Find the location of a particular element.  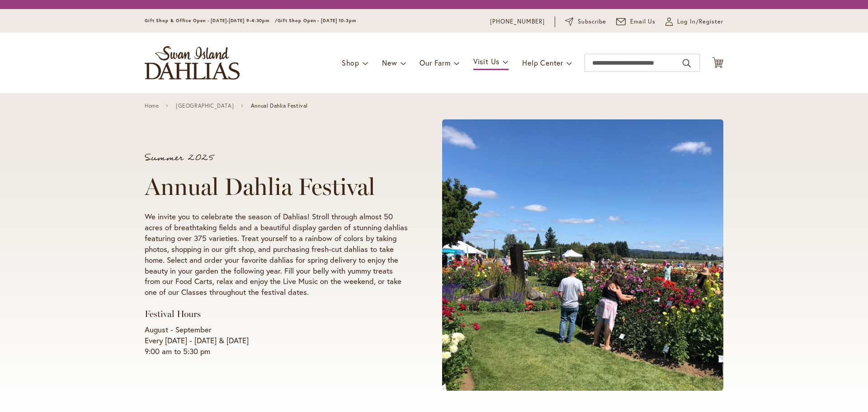

a: store logo is located at coordinates (192, 63).